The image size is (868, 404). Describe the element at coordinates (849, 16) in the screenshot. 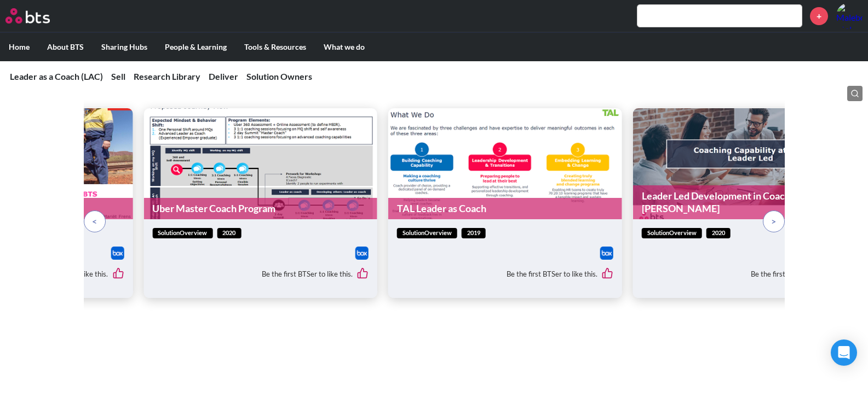

I see `a: Profile` at that location.